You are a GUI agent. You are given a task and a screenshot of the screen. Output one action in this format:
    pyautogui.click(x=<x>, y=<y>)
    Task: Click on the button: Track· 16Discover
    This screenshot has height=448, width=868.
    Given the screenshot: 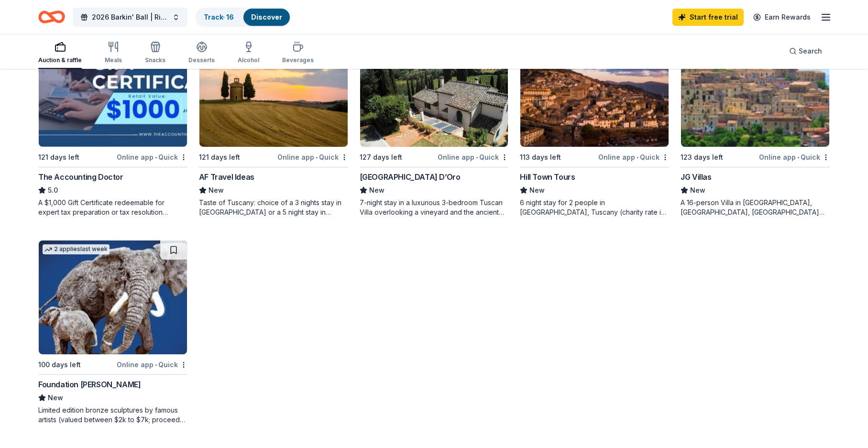 What is the action you would take?
    pyautogui.click(x=243, y=17)
    